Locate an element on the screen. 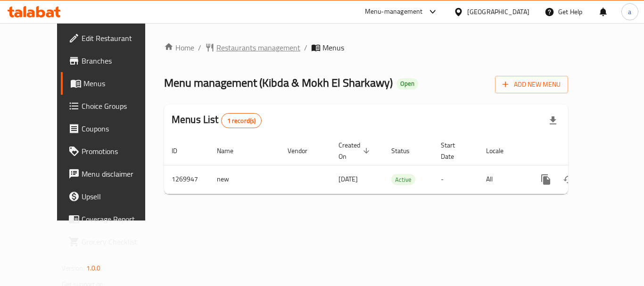 Image resolution: width=644 pixels, height=286 pixels. span: Menu disclaimer is located at coordinates (119, 174).